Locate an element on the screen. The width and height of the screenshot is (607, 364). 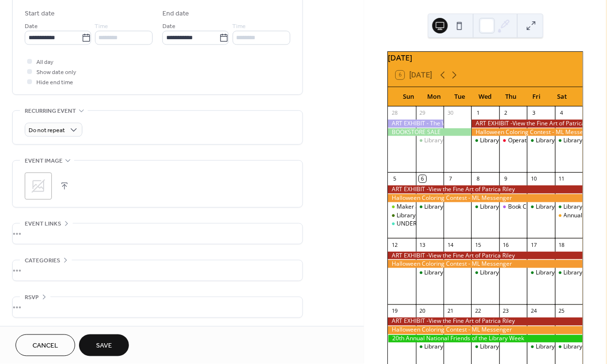
div: 8 is located at coordinates (478, 179).